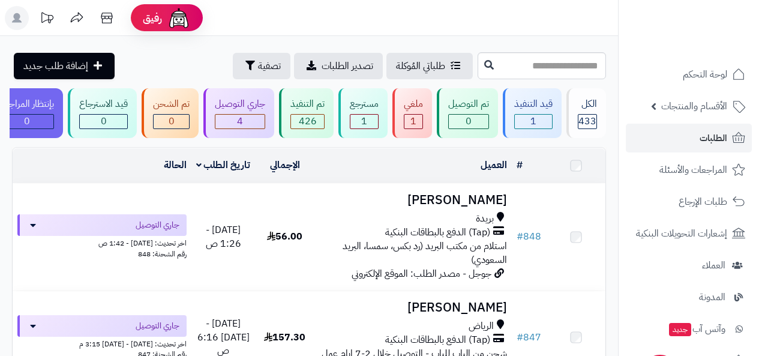 This screenshot has width=759, height=356. Describe the element at coordinates (162, 254) in the screenshot. I see `span: رقم الشحنة: 848` at that location.